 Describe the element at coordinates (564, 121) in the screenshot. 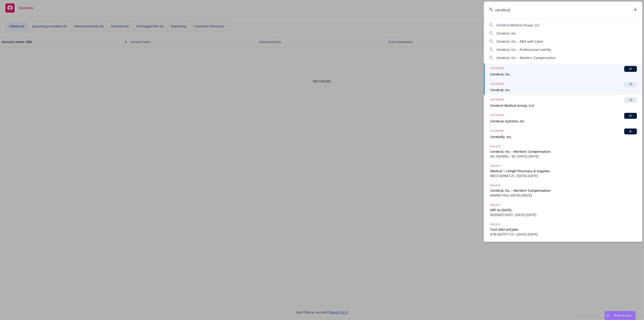

I see `span: Cerebras Systems, Inc` at that location.